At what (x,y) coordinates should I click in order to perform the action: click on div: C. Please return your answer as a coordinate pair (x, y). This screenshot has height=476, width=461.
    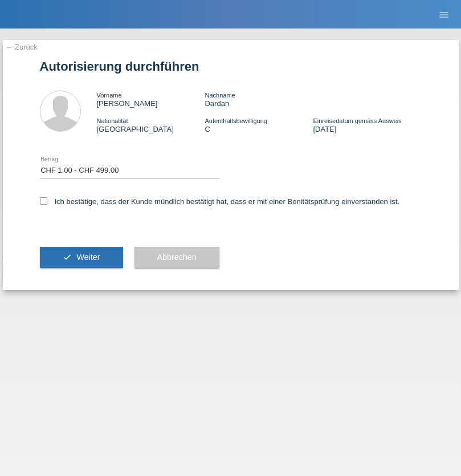
    Looking at the image, I should click on (259, 125).